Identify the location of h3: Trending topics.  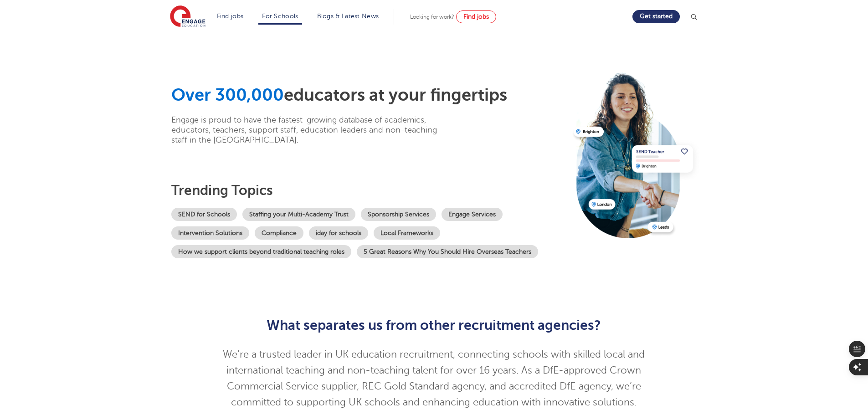
(369, 190).